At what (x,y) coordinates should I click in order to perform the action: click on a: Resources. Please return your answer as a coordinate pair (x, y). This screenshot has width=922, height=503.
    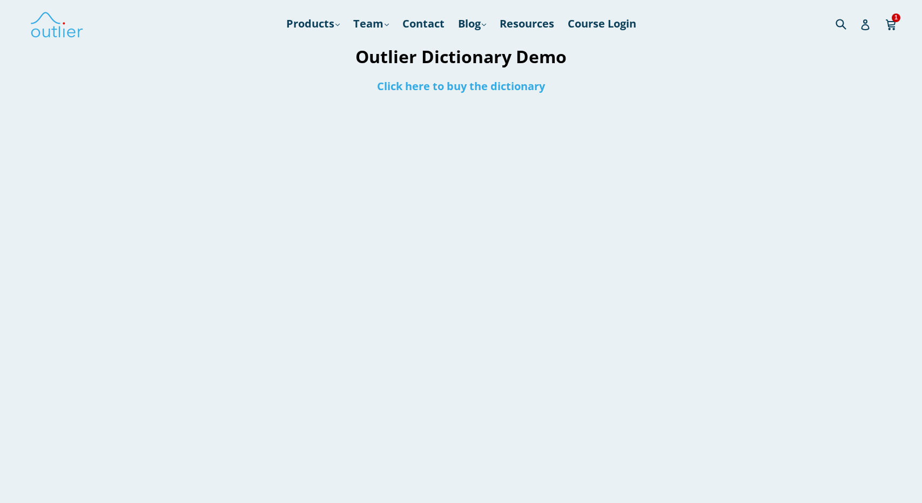
    Looking at the image, I should click on (527, 24).